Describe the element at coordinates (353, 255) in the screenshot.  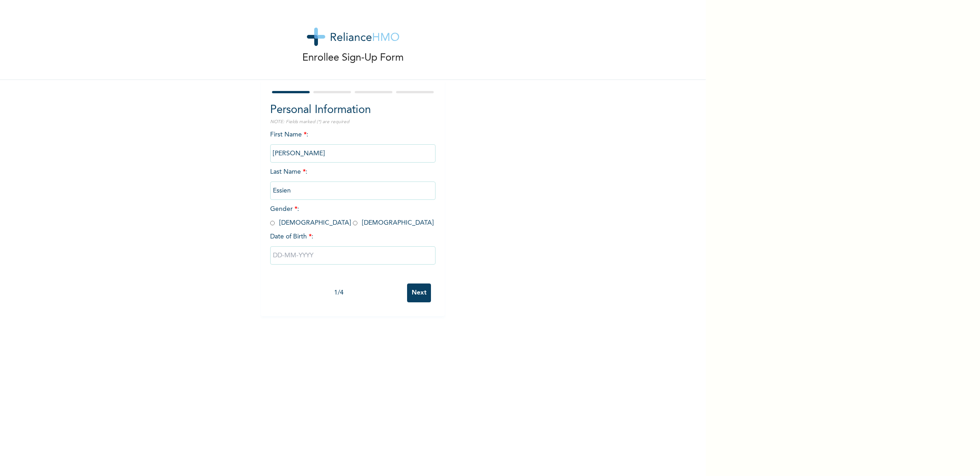
I see `input: DD-MM-YYYY` at that location.